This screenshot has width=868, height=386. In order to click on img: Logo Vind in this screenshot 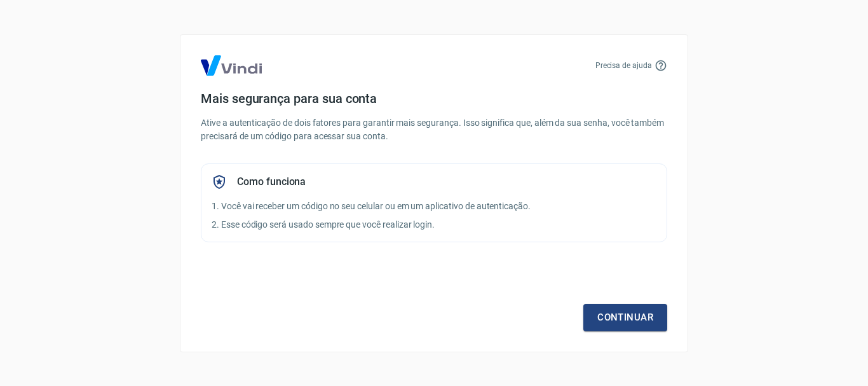, I will do `click(232, 65)`.